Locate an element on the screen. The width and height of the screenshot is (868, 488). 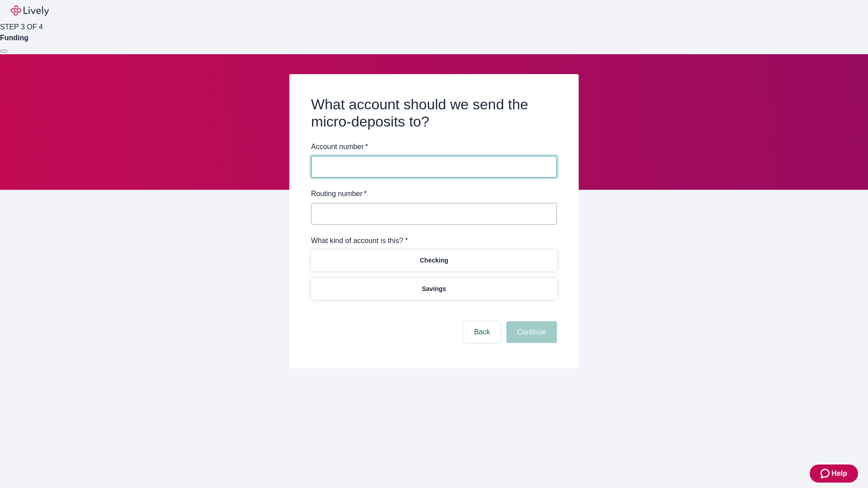
h2: What account should we send the micro-deposits to? is located at coordinates (434, 113).